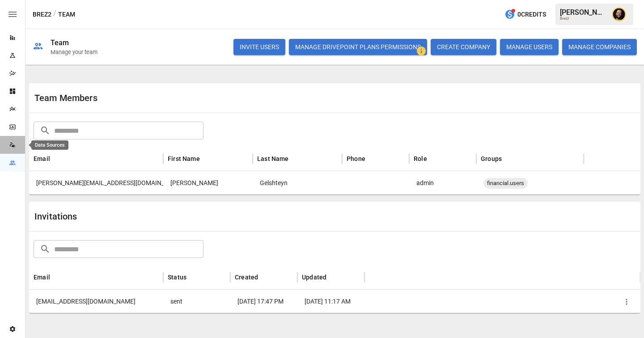 The width and height of the screenshot is (644, 338). I want to click on div: Gelshteyn, so click(298, 183).